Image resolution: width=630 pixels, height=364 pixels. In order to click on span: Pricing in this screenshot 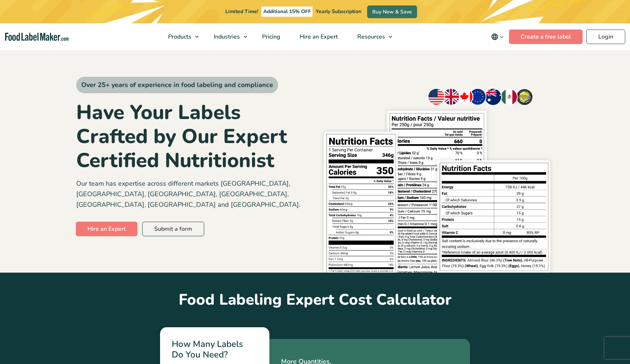, I will do `click(270, 37)`.